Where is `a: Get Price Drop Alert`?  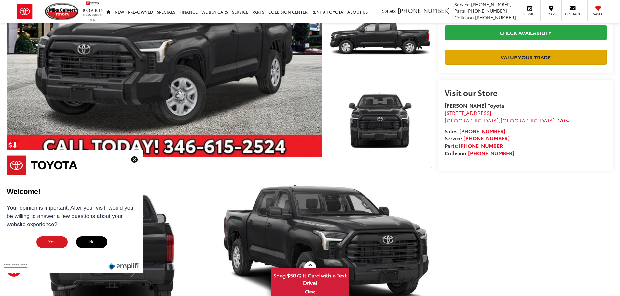
a: Get Price Drop Alert is located at coordinates (13, 145).